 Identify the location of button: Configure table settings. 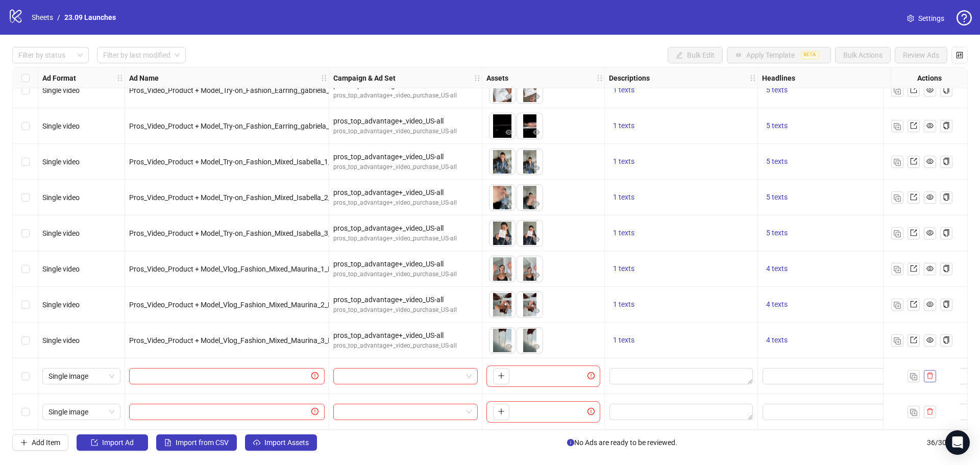
(959, 55).